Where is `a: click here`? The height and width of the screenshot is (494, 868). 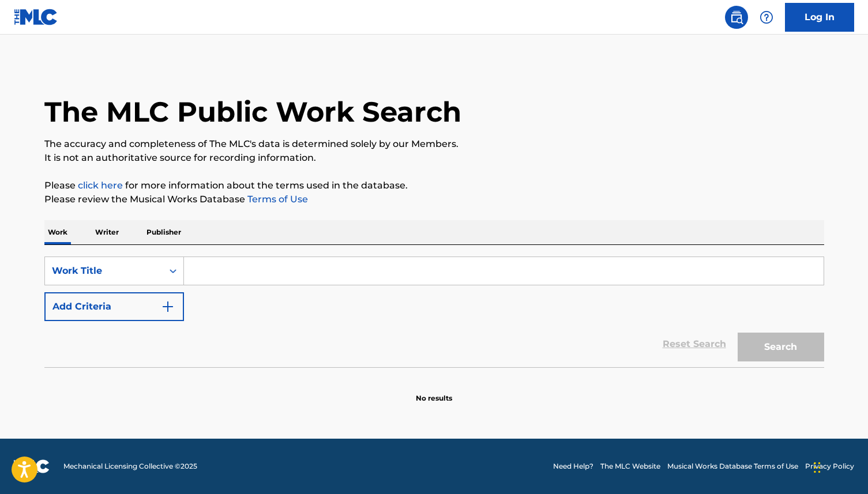 a: click here is located at coordinates (100, 185).